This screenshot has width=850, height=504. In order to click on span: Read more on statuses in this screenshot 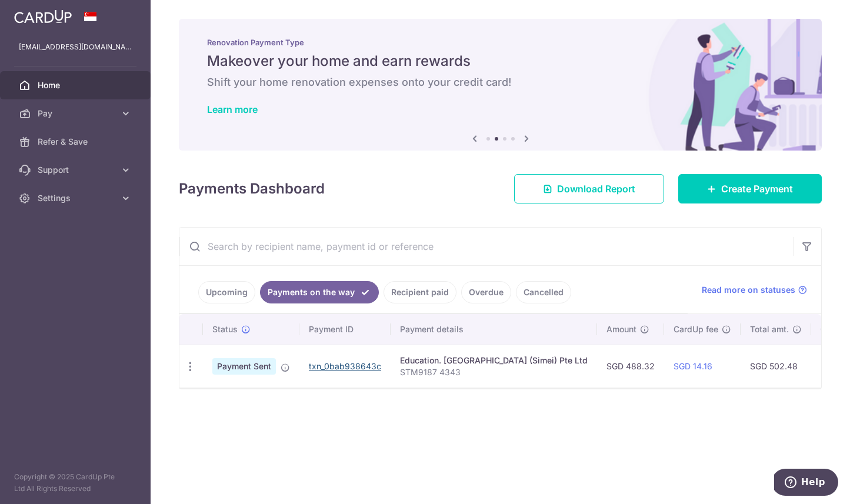, I will do `click(748, 290)`.